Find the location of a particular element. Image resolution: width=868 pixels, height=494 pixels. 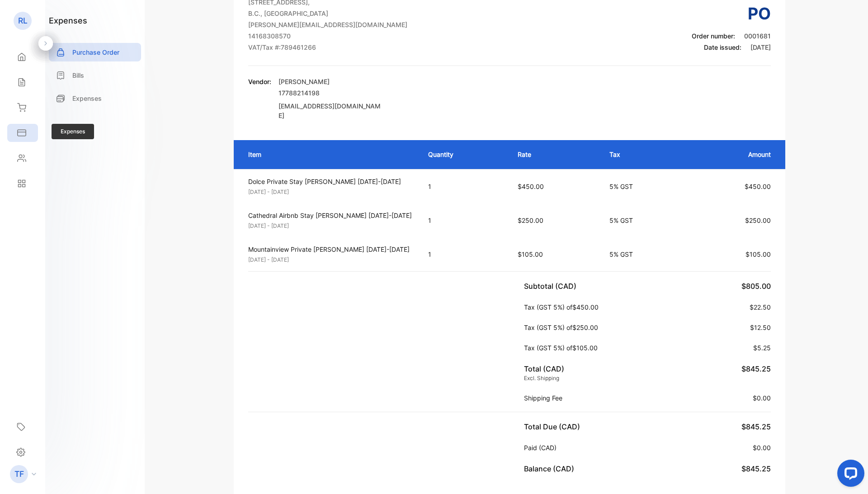

p: Item is located at coordinates (329, 154).